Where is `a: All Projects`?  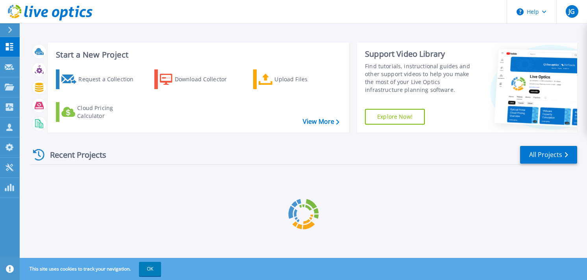
a: All Projects is located at coordinates (549, 154).